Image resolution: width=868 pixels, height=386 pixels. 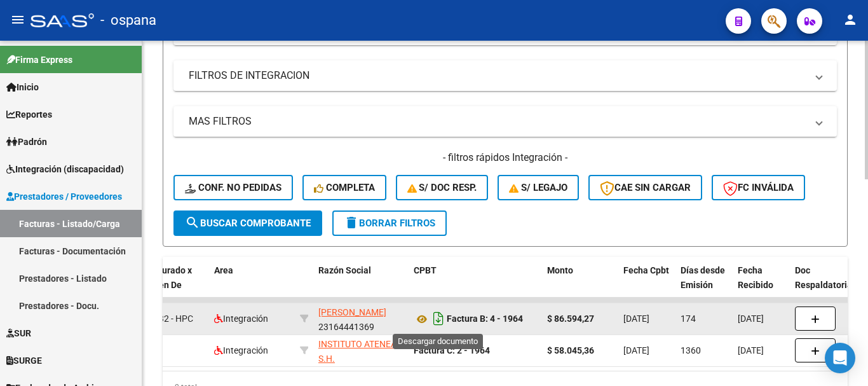 I want to click on span: SURGE, so click(x=24, y=361).